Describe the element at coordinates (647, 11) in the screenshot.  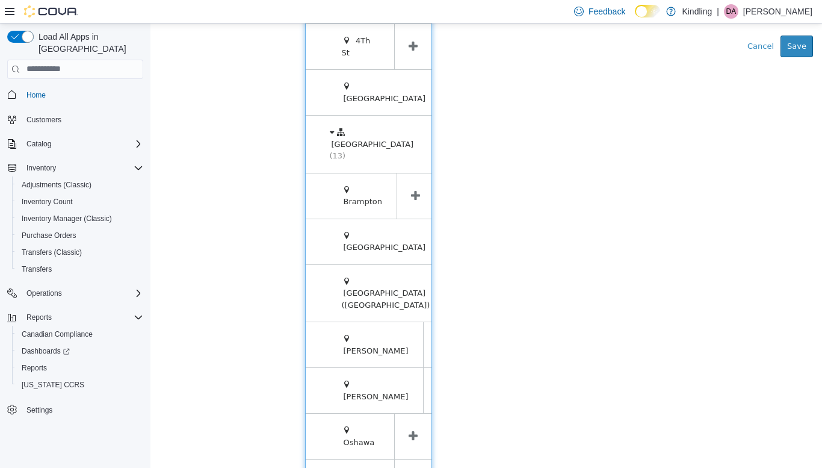
I see `input: Dark Mode` at that location.